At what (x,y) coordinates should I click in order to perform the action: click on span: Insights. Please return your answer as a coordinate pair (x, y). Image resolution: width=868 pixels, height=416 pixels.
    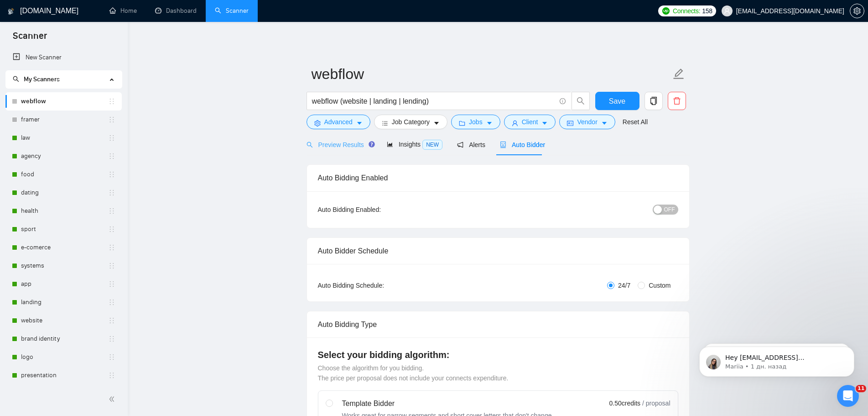
    Looking at the image, I should click on (415, 144).